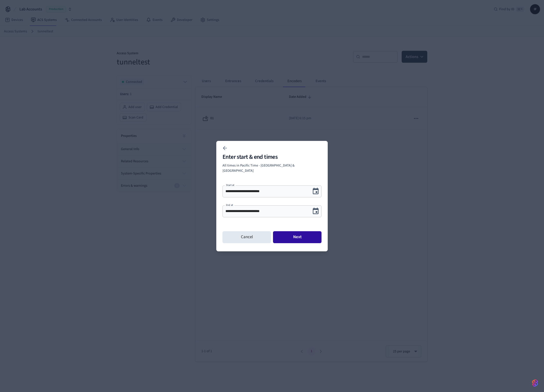  Describe the element at coordinates (272, 157) in the screenshot. I see `h2: Enter start & end times` at that location.